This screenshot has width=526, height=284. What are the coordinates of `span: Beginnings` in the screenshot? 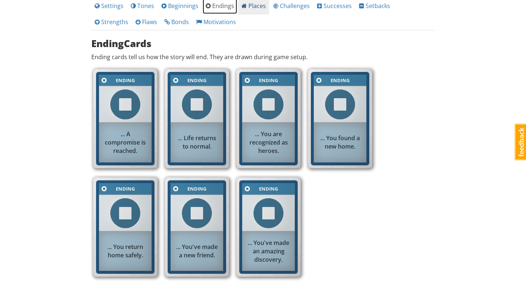 It's located at (180, 6).